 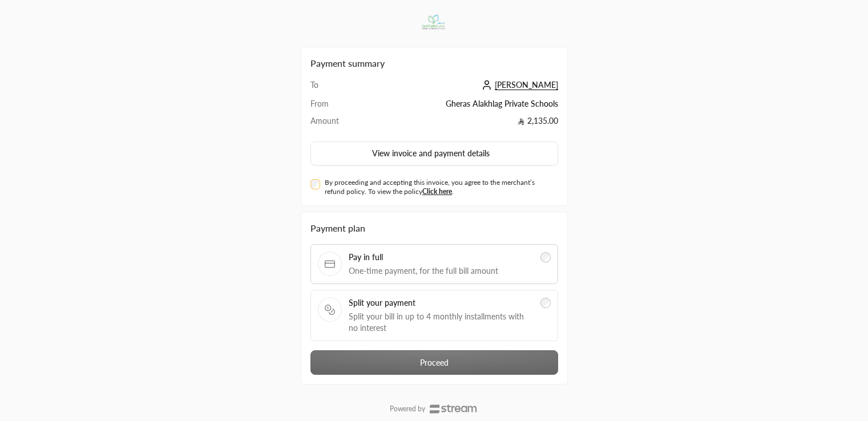 I want to click on h2: Payment summary, so click(x=434, y=63).